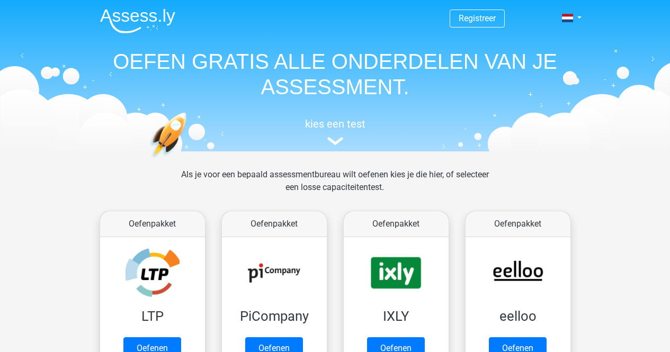 This screenshot has width=670, height=352. Describe the element at coordinates (335, 124) in the screenshot. I see `h5: kies een test` at that location.